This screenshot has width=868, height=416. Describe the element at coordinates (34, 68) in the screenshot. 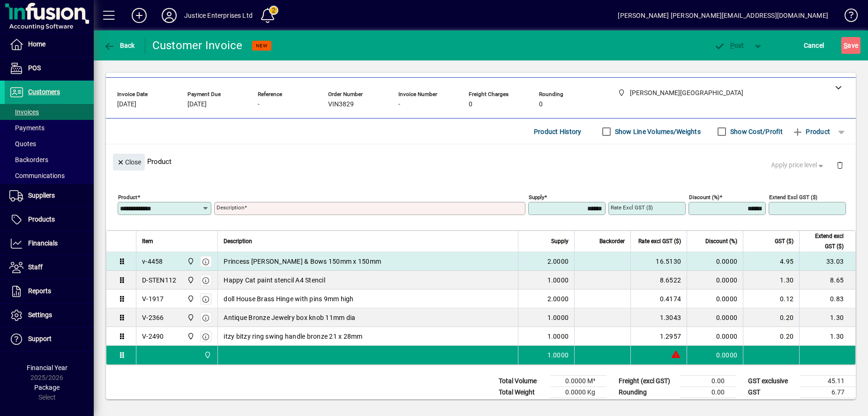

I see `span: POS` at that location.